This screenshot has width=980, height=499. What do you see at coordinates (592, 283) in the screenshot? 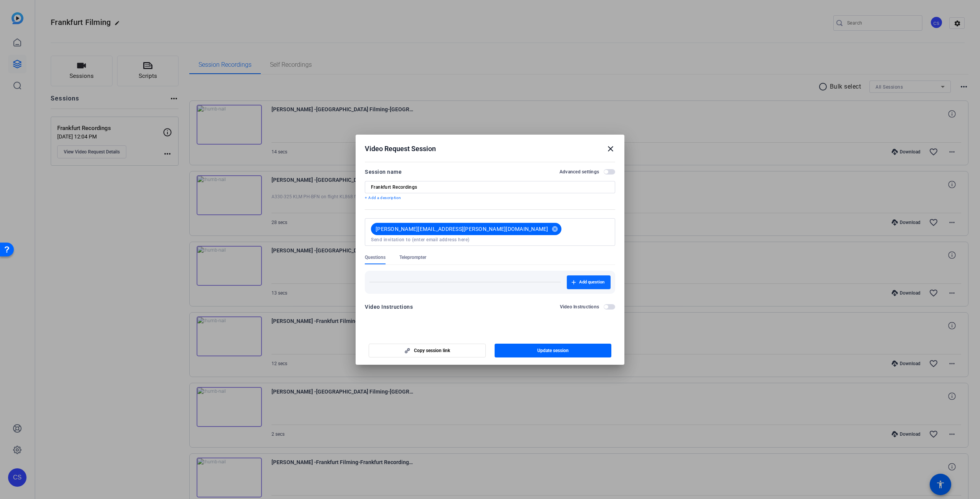
I see `span: Add question` at bounding box center [592, 283].